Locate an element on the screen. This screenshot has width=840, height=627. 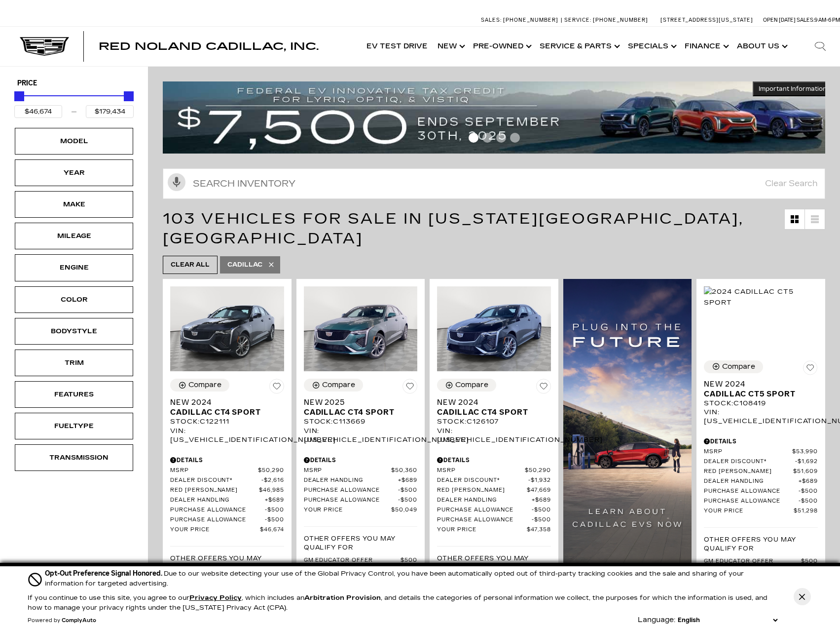
span: Go to slide 3 is located at coordinates (501, 138).